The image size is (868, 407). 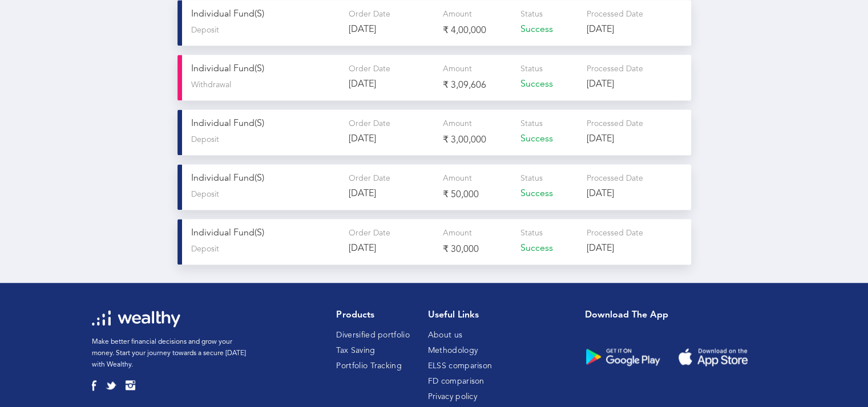 I want to click on a: Diversified portfolio, so click(x=373, y=335).